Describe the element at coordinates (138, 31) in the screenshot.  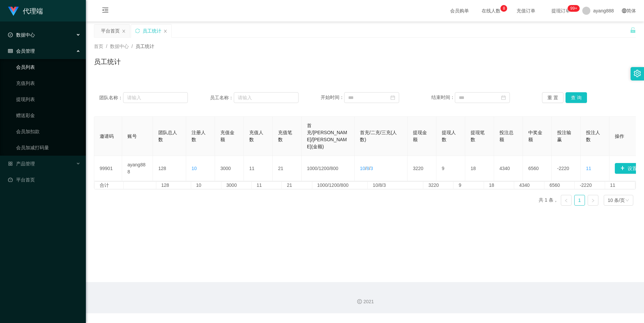
I see `i: 图标: sync` at that location.